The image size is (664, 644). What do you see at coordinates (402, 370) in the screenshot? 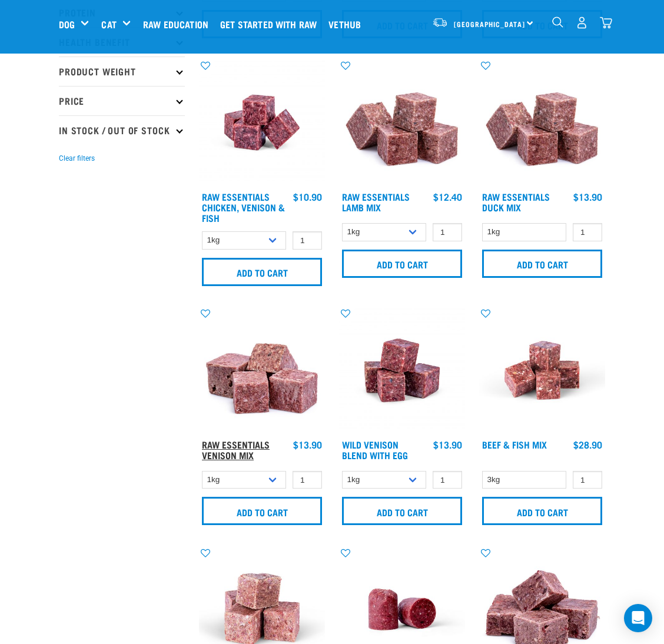
I see `img: Venison Egg 1616` at bounding box center [402, 370].